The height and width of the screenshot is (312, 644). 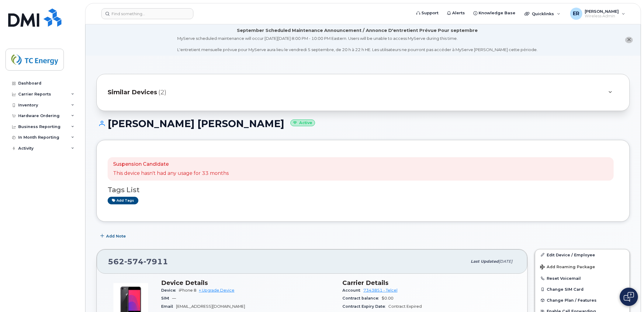 I want to click on div: September Scheduled Maintenance Announcement / Annonce D'entretient Prévue Pour septembre, so click(x=357, y=30).